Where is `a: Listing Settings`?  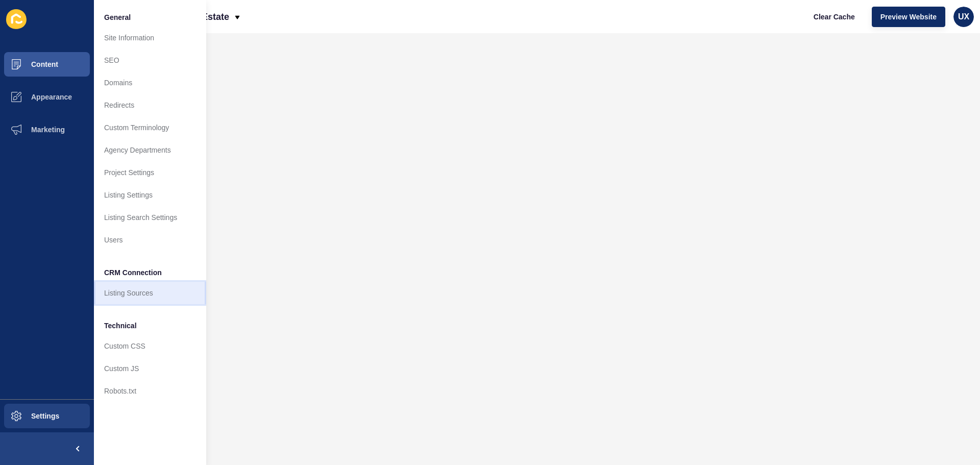
a: Listing Settings is located at coordinates (150, 195).